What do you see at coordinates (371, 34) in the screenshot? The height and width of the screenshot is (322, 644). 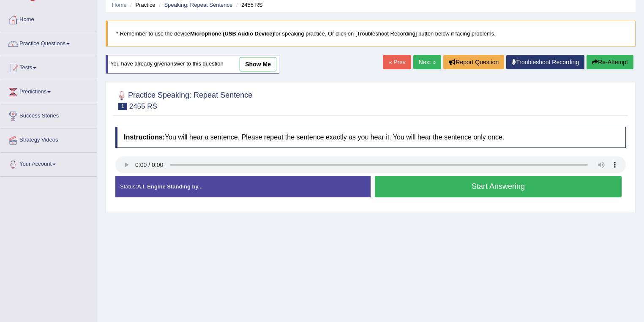 I see `blockquote: * Remember to use the device for speaking practice. Or click on [Troubleshoot Recording] button b...` at bounding box center [371, 34].